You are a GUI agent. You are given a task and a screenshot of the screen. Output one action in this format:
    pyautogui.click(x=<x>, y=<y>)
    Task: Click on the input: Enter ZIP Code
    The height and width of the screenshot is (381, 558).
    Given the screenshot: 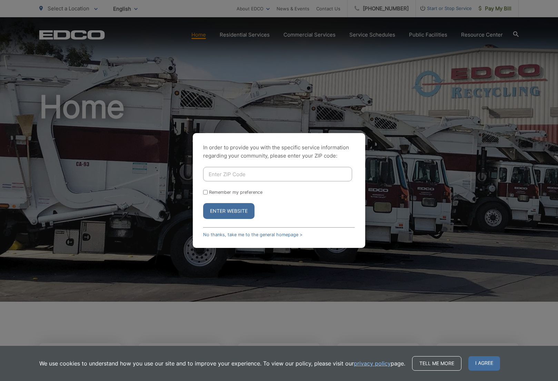 What is the action you would take?
    pyautogui.click(x=278, y=174)
    